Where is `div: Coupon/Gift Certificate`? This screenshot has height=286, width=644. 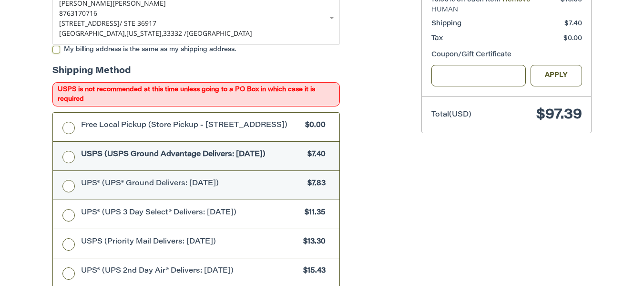
div: Coupon/Gift Certificate is located at coordinates (506, 55).